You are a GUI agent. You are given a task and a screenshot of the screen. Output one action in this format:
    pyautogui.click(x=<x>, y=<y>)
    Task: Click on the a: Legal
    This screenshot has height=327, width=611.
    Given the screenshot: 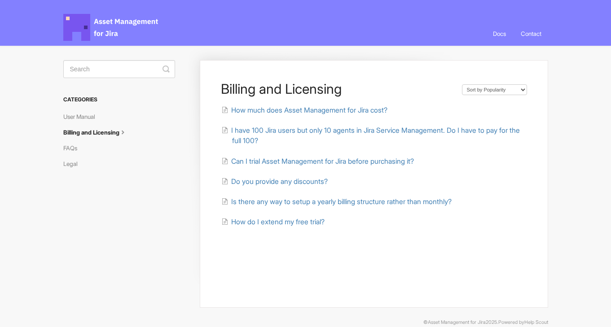 What is the action you would take?
    pyautogui.click(x=74, y=164)
    